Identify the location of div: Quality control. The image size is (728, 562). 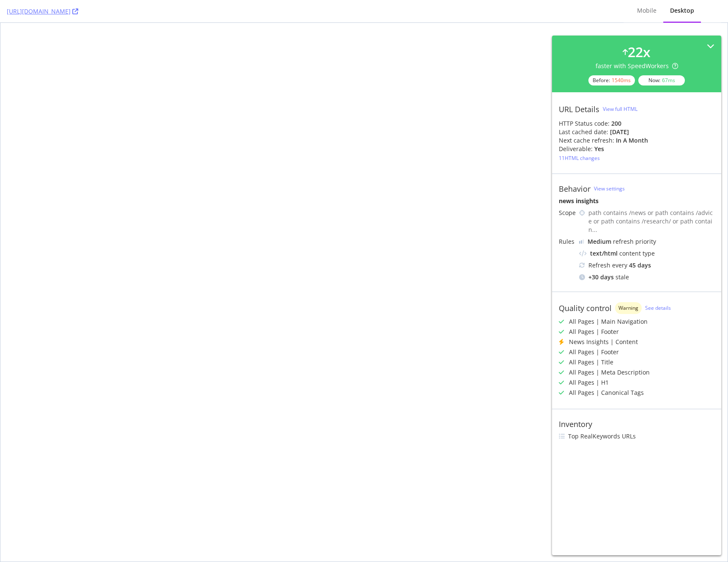
(585, 308).